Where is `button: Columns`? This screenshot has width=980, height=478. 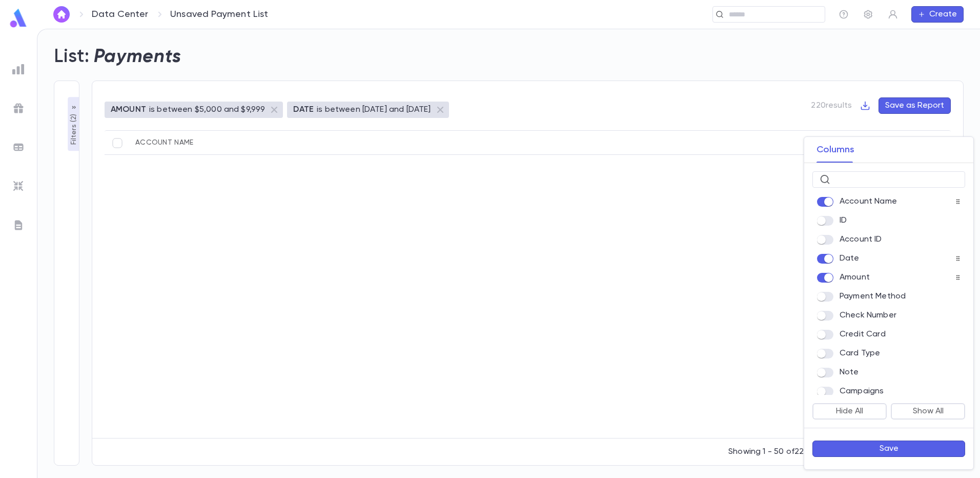
button: Columns is located at coordinates (836, 150).